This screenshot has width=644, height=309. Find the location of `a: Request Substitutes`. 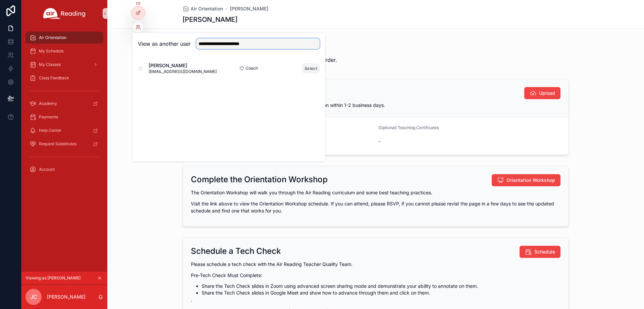

a: Request Substitutes is located at coordinates (64, 144).